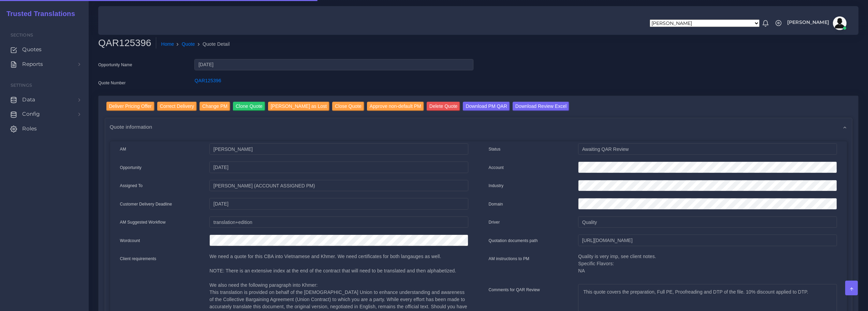 The image size is (868, 311). What do you see at coordinates (21, 85) in the screenshot?
I see `span: Settings` at bounding box center [21, 85].